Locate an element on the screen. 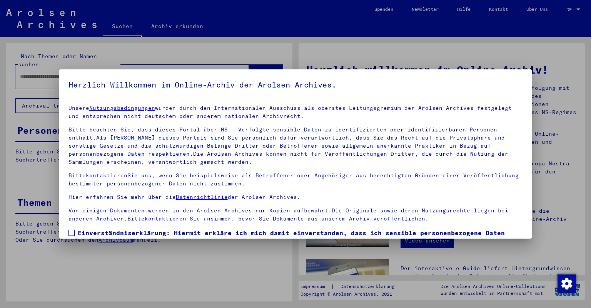 The image size is (591, 308). h5: Herzlich Willkommen im Online-Archiv der Arolsen Archives. is located at coordinates (296, 85).